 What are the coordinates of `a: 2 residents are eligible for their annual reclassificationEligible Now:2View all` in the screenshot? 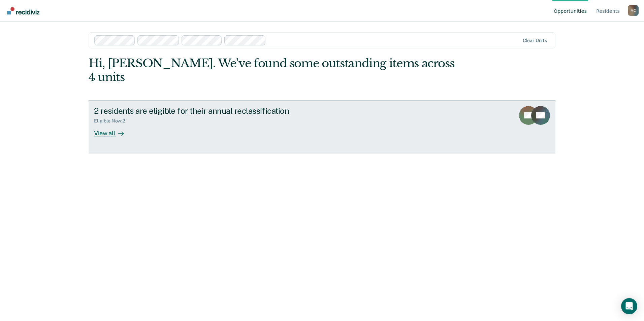 It's located at (322, 127).